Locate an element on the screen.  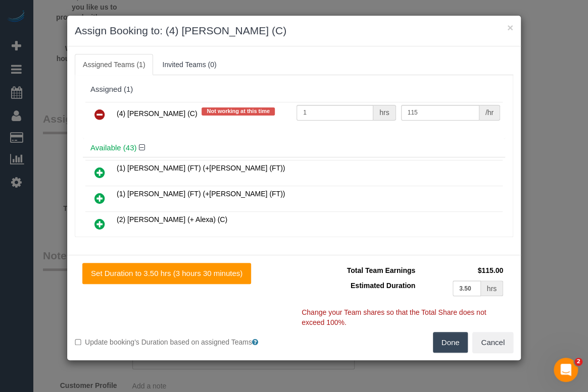
td: Total Team Earnings is located at coordinates (360, 270).